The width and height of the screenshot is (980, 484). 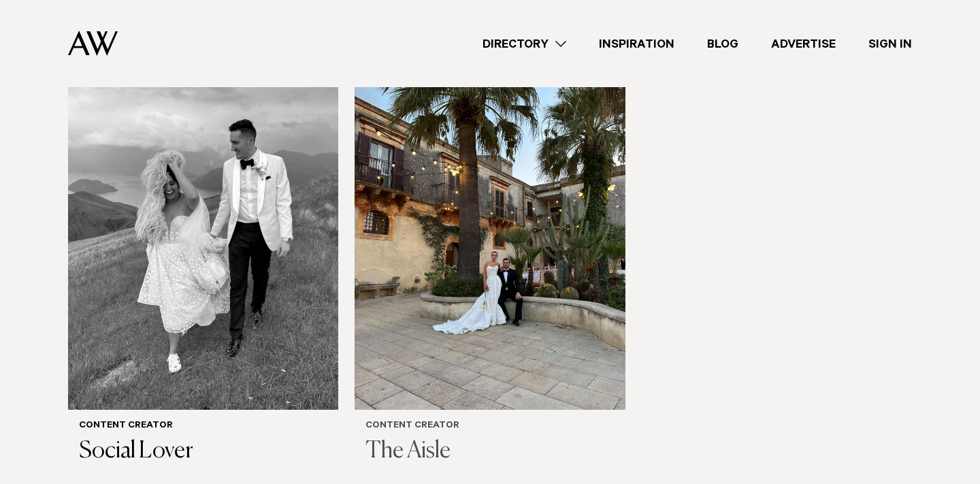 What do you see at coordinates (637, 43) in the screenshot?
I see `a: Inspiration` at bounding box center [637, 43].